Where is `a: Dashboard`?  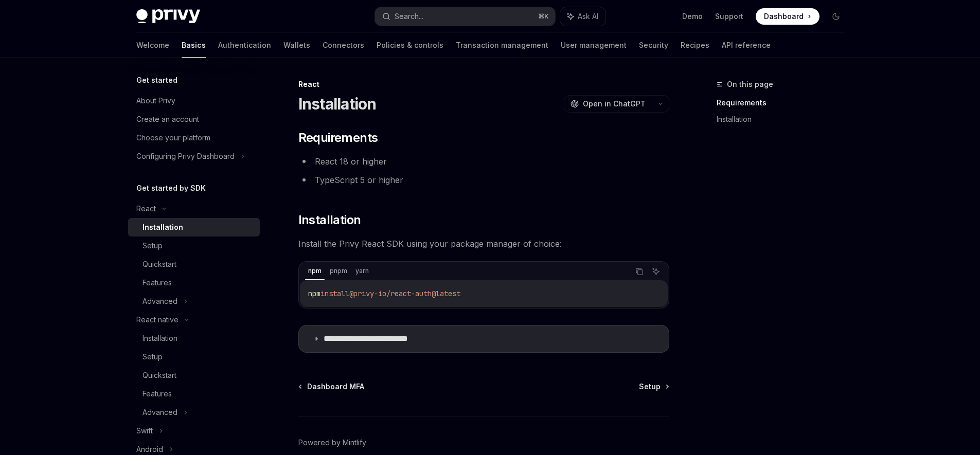
a: Dashboard is located at coordinates (788, 17).